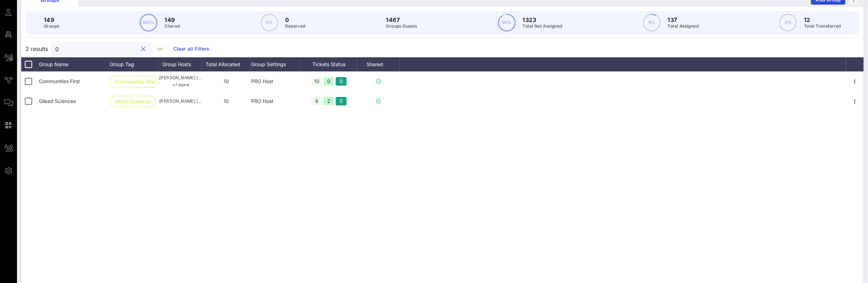 This screenshot has width=868, height=283. What do you see at coordinates (317, 82) in the screenshot?
I see `div: 10` at bounding box center [317, 82].